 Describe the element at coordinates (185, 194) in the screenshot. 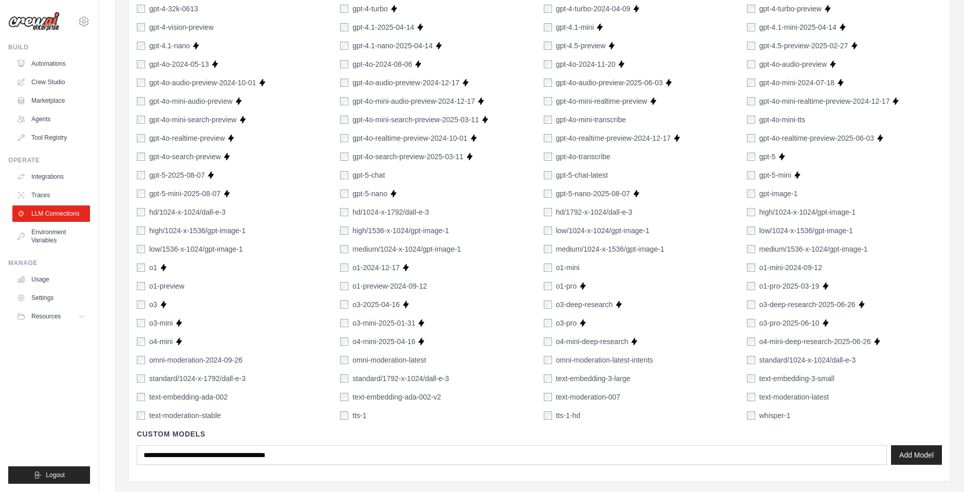

I see `label: gpt-5-mini-2025-08-07` at that location.